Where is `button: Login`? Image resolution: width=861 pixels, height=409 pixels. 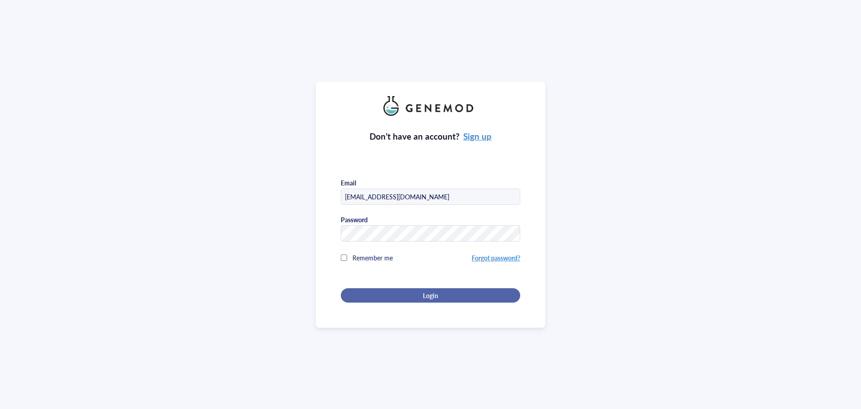
button: Login is located at coordinates (430, 295).